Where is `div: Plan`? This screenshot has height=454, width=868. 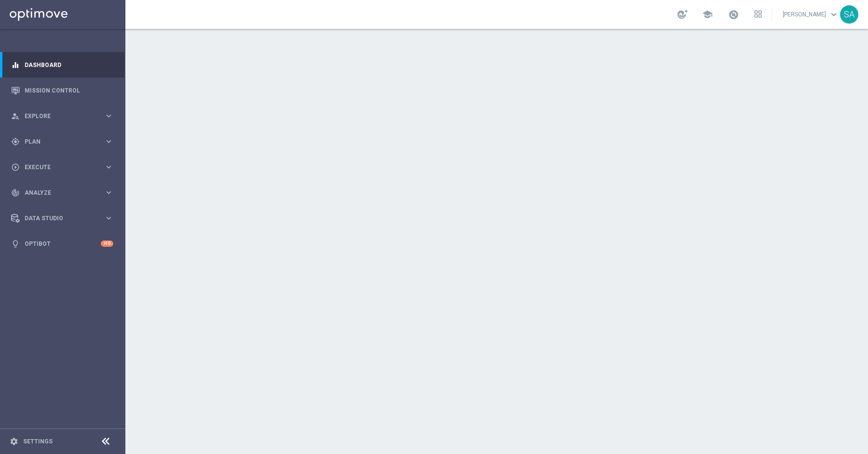
div: Plan is located at coordinates (57, 142).